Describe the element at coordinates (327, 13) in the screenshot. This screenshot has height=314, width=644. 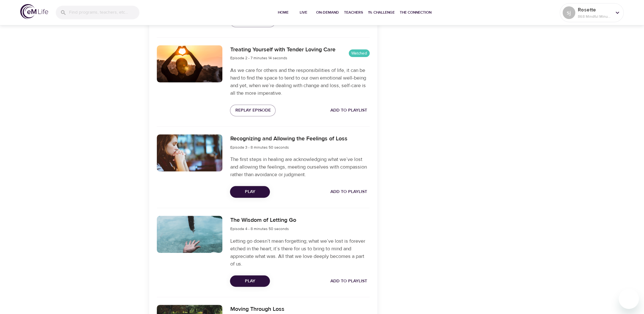
I see `span: On-Demand` at that location.